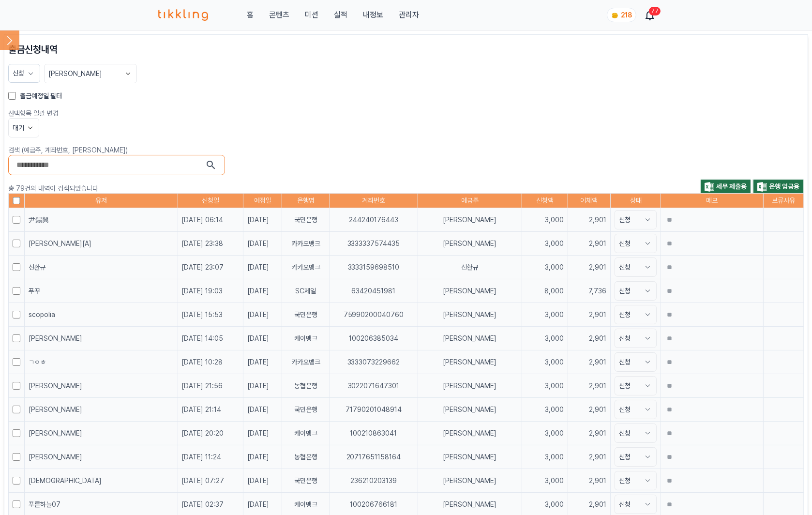 This screenshot has height=515, width=812. I want to click on td: 3333073229662, so click(374, 362).